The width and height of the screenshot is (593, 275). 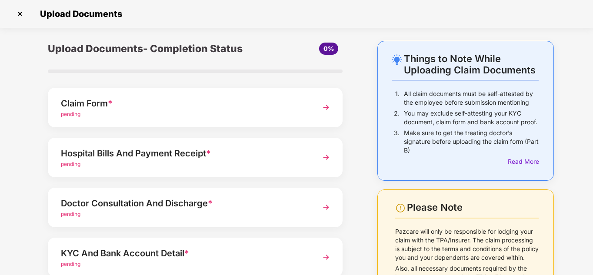 I want to click on div: KYC And Bank Account Detail, so click(x=184, y=253).